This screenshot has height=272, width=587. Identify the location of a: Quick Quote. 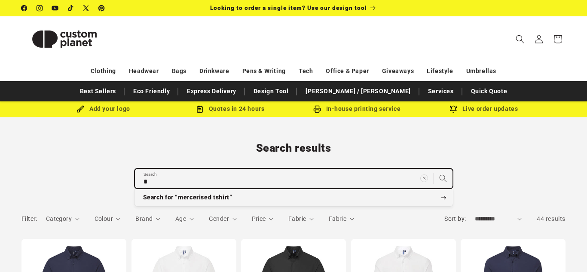
(489, 91).